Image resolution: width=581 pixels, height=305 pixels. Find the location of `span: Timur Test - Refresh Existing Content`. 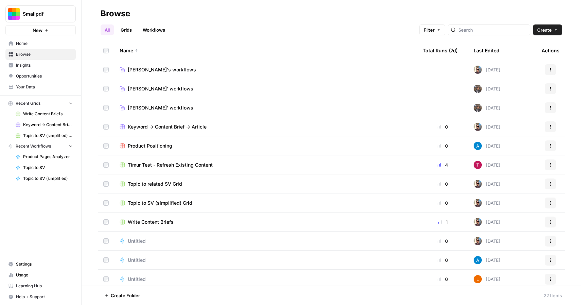

span: Timur Test - Refresh Existing Content is located at coordinates (170, 165).